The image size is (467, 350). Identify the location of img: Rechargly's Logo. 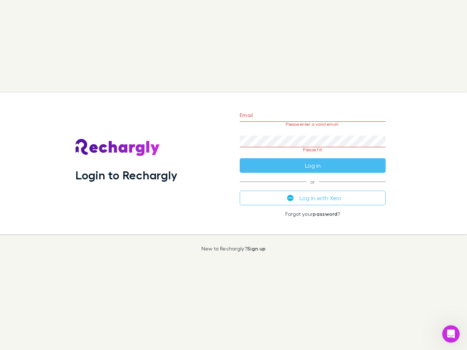
(118, 148).